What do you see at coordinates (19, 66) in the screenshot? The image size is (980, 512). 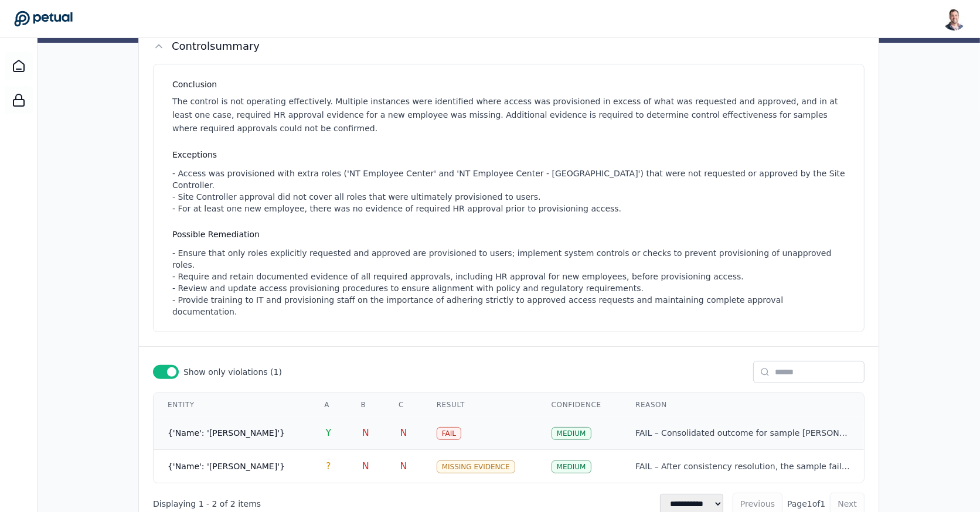 I see `a: Dashboard` at bounding box center [19, 66].